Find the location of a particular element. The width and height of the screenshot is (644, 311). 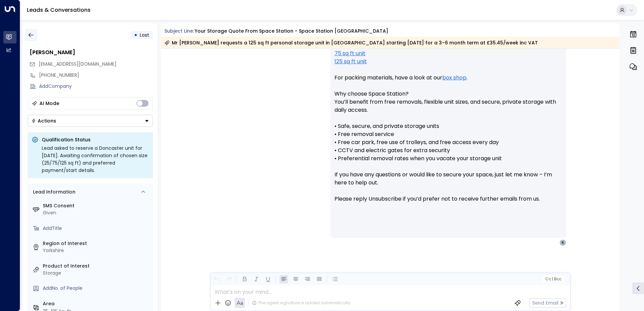

button: Actions is located at coordinates (90, 121).